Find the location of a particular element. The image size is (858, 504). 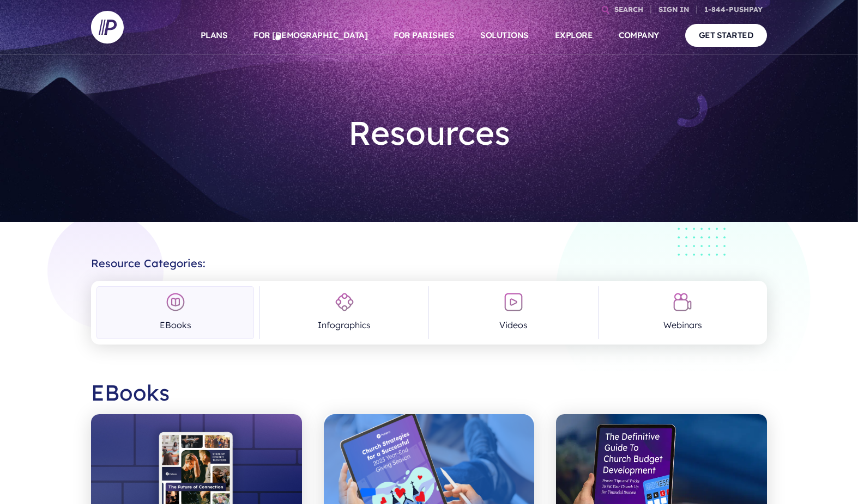

h2: EBooks is located at coordinates (429, 392).